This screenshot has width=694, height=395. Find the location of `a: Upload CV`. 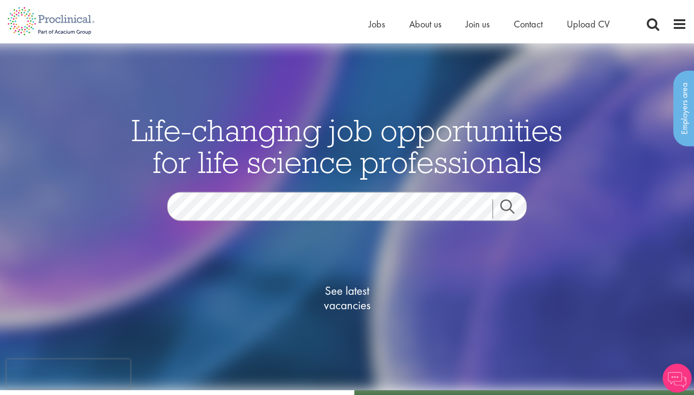

a: Upload CV is located at coordinates (588, 24).